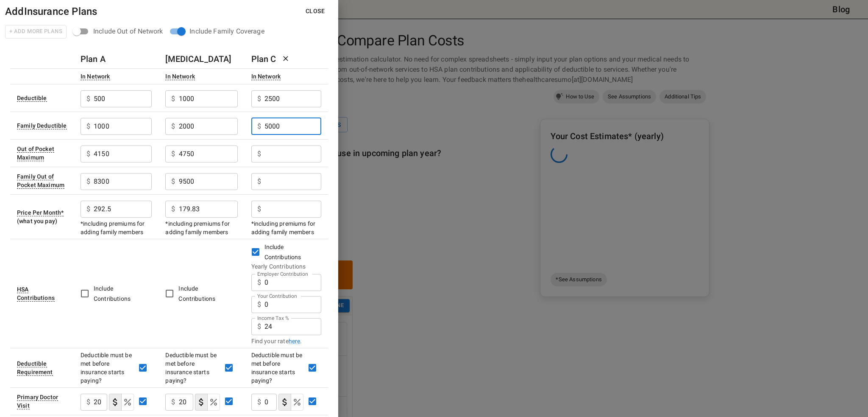 Image resolution: width=868 pixels, height=417 pixels. Describe the element at coordinates (268, 59) in the screenshot. I see `h6: Plan C` at that location.